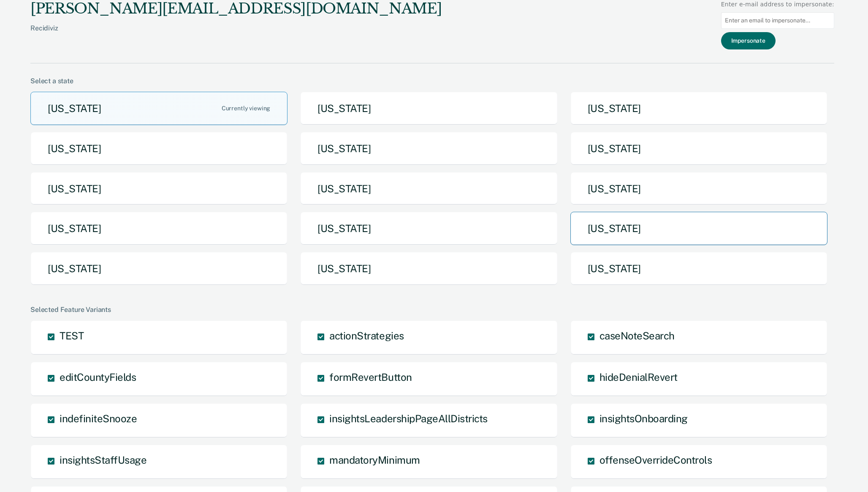  What do you see at coordinates (103, 459) in the screenshot?
I see `span: insightsStaffUsage` at bounding box center [103, 459].